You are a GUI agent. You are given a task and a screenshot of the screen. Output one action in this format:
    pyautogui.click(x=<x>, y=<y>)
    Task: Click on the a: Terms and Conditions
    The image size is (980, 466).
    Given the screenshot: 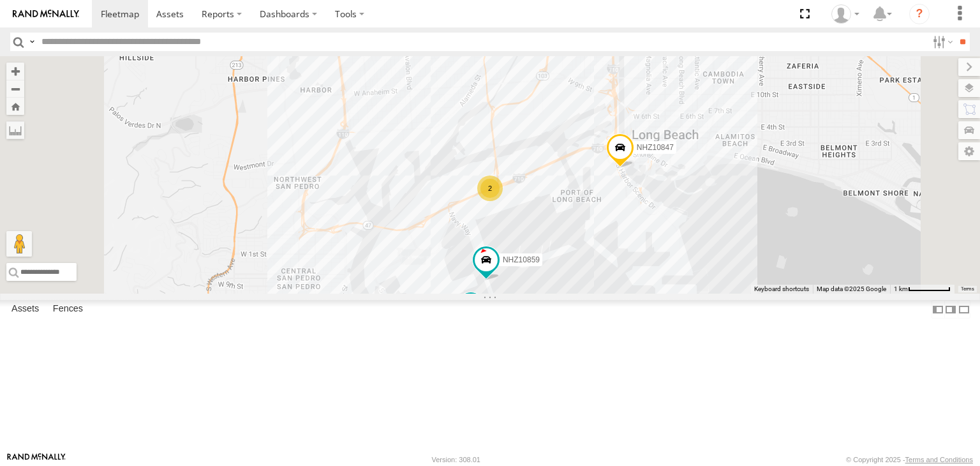 What is the action you would take?
    pyautogui.click(x=939, y=460)
    